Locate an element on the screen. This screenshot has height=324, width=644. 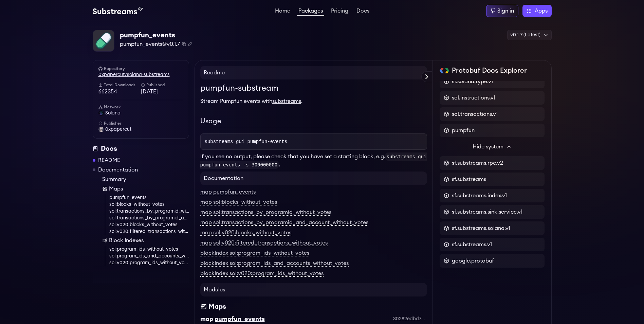
img: Package Logo is located at coordinates (103, 41).